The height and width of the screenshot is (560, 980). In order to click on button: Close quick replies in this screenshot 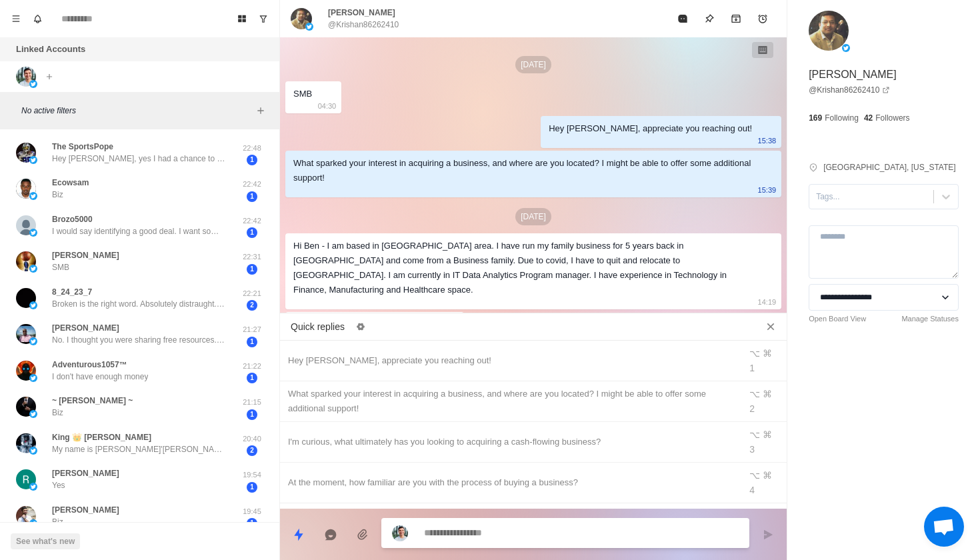, I will do `click(770, 326)`.